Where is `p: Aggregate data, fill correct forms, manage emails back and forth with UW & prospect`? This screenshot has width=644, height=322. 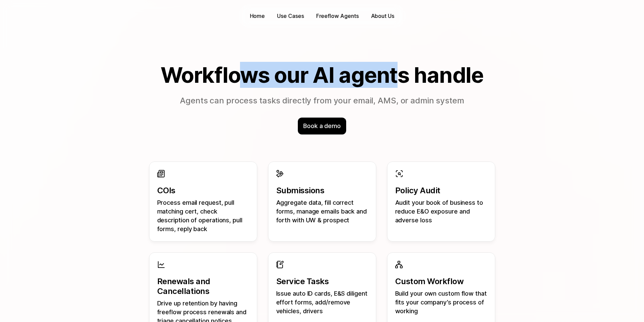 p: Aggregate data, fill correct forms, manage emails back and forth with UW & prospect is located at coordinates (322, 212).